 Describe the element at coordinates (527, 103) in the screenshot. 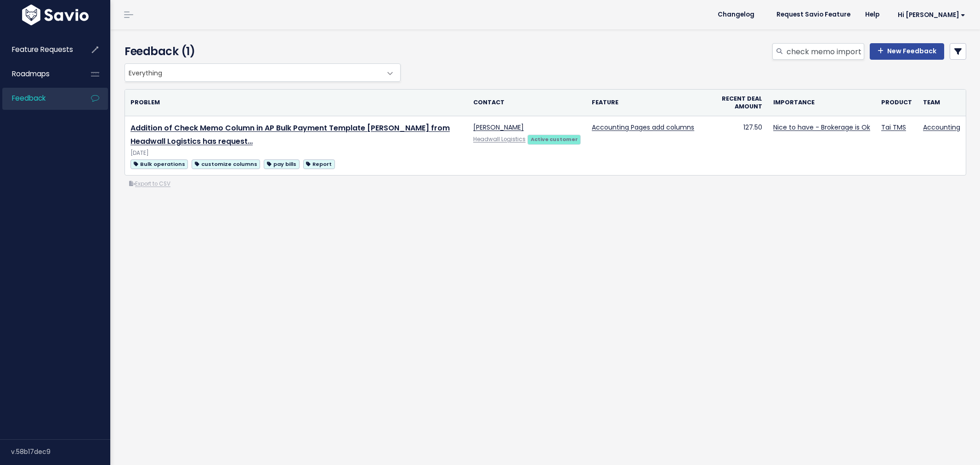

I see `th: Contact` at that location.